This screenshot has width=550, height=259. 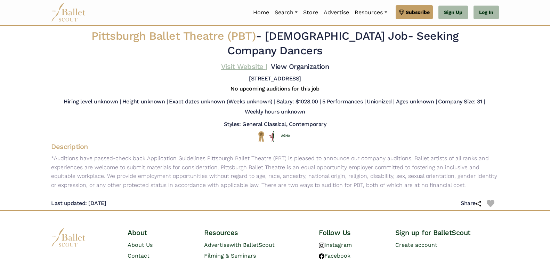 I want to click on a: Search, so click(x=286, y=13).